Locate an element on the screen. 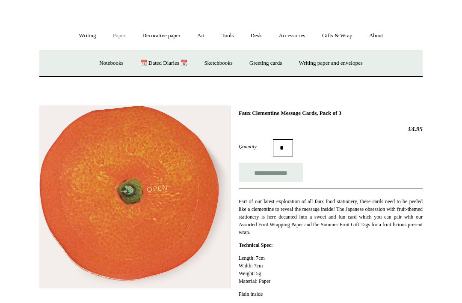 This screenshot has height=303, width=462. a: Writing is located at coordinates (88, 36).